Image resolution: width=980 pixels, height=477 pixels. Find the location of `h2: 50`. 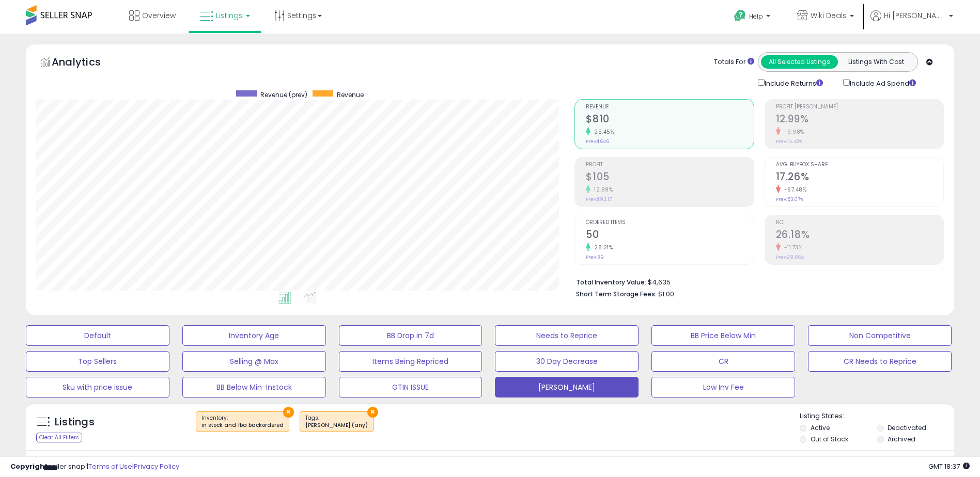

h2: 50 is located at coordinates (669, 235).